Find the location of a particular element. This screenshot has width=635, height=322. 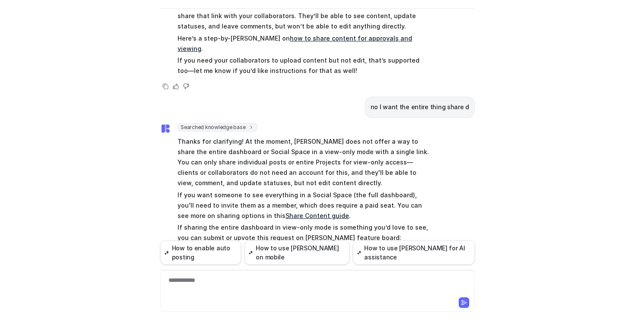

a: how to share content for approvals and viewing is located at coordinates (295, 43).